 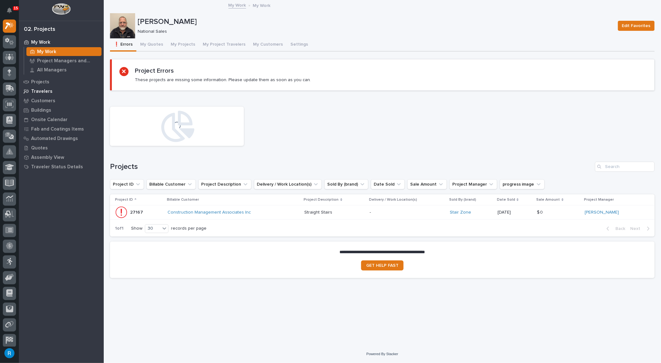 What do you see at coordinates (506, 200) in the screenshot?
I see `p: Date Sold` at bounding box center [506, 200].